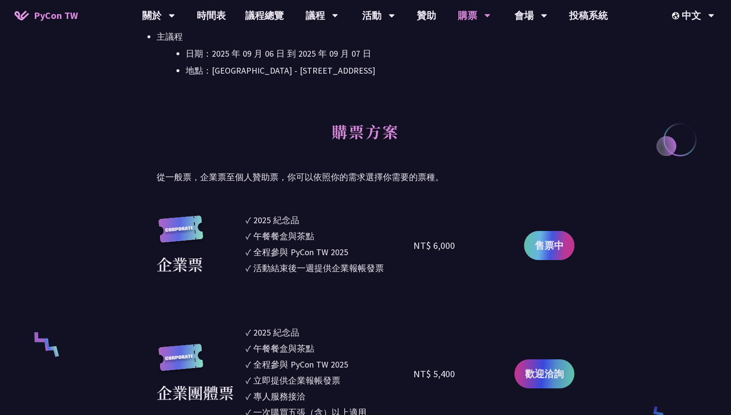 This screenshot has height=415, width=731. Describe the element at coordinates (549, 245) in the screenshot. I see `span: 售票中` at that location.